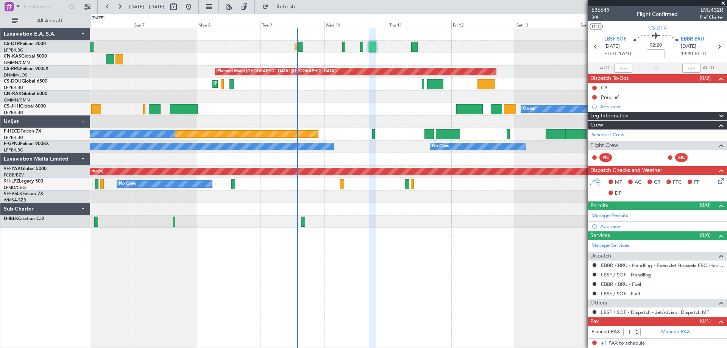 This screenshot has height=348, width=727. What do you see at coordinates (529, 109) in the screenshot?
I see `div: Owner` at bounding box center [529, 109].